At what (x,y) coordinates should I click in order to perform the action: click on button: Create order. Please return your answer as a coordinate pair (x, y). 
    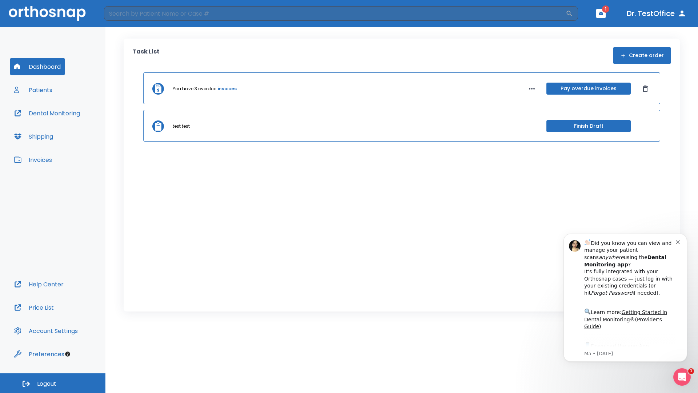
    Looking at the image, I should click on (642, 55).